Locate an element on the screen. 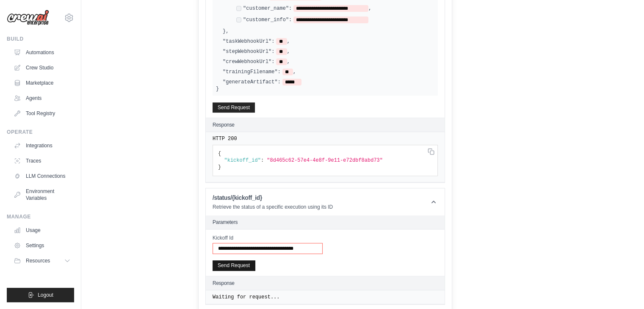 Image resolution: width=644 pixels, height=309 pixels. h2: Parameters is located at coordinates (325, 222).